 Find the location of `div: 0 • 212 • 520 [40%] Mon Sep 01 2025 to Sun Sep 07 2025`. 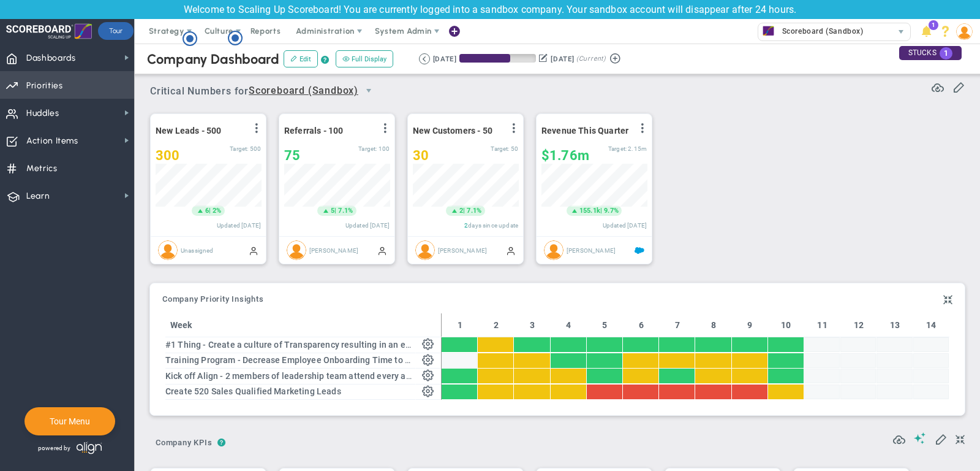

div: 0 • 212 • 520 [40%] Mon Sep 01 2025 to Sun Sep 07 2025 is located at coordinates (713, 391).